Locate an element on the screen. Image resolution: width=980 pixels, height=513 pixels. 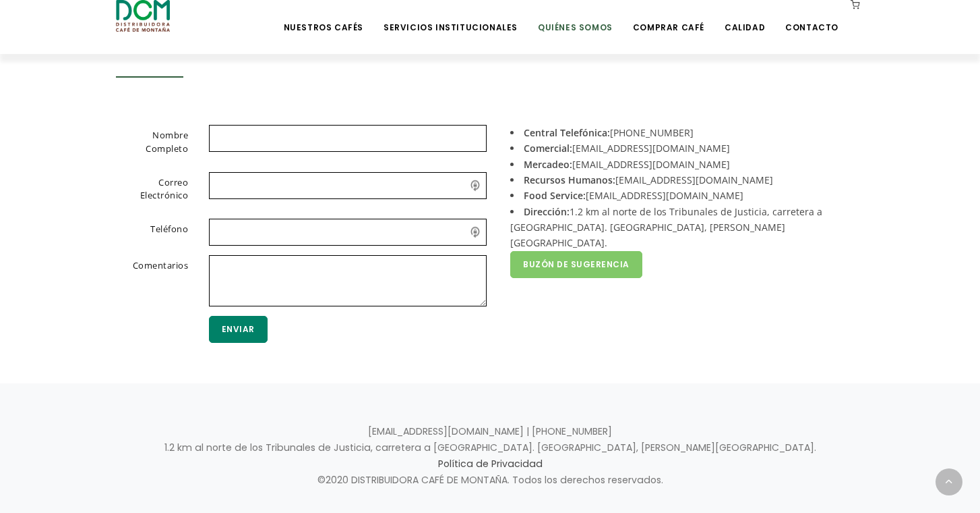
a: Política de Privacidad is located at coordinates (490, 463).